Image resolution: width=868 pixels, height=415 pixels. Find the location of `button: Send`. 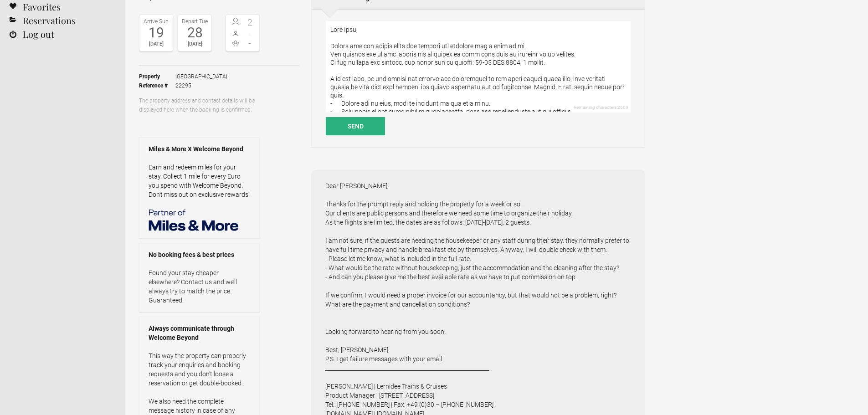

button: Send is located at coordinates (355, 126).